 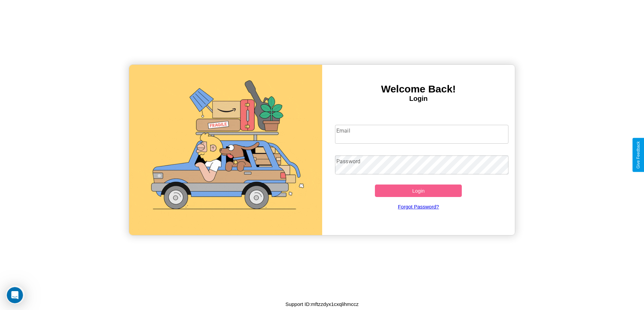 What do you see at coordinates (418, 191) in the screenshot?
I see `button: Login` at bounding box center [418, 191].